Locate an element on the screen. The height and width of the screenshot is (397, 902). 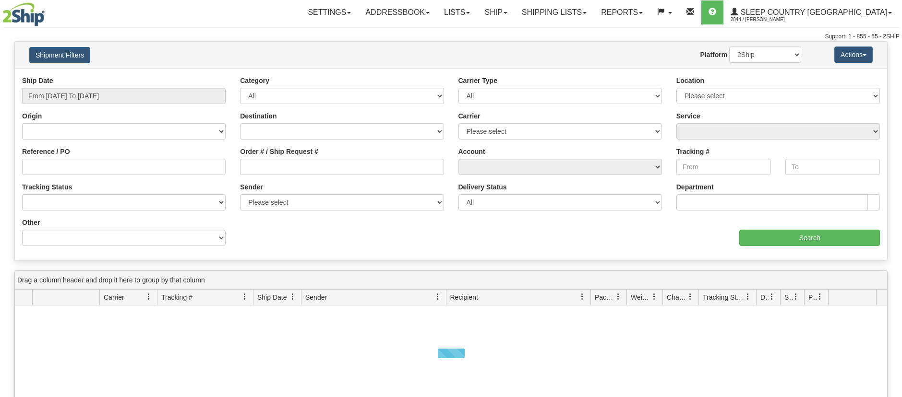
a: Recipient filter column settings is located at coordinates (582, 297).